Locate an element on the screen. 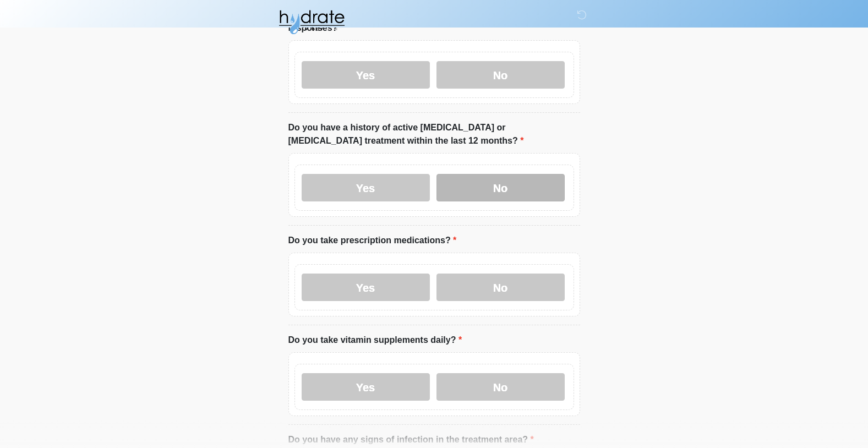  label: Do you take prescription medications? is located at coordinates (373, 240).